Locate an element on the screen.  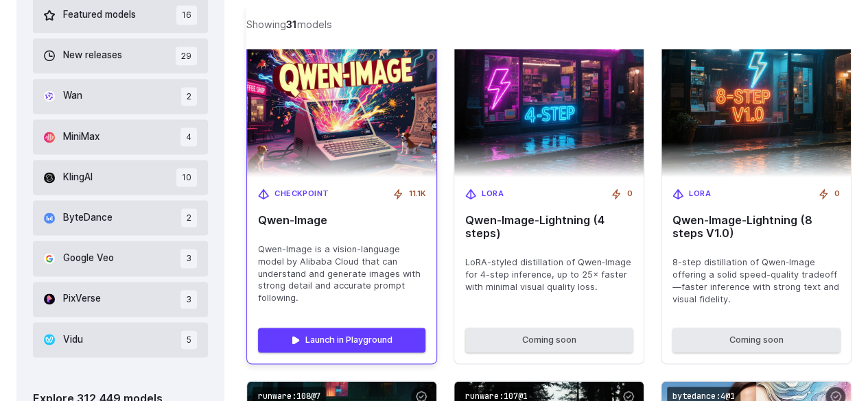
span: 5 is located at coordinates (188, 339).